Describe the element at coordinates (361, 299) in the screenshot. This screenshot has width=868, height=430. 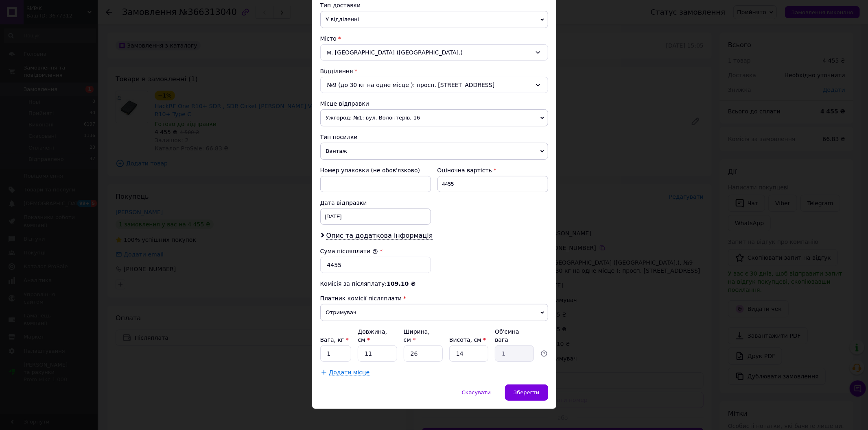
I see `span: Платник комісії післяплати` at that location.